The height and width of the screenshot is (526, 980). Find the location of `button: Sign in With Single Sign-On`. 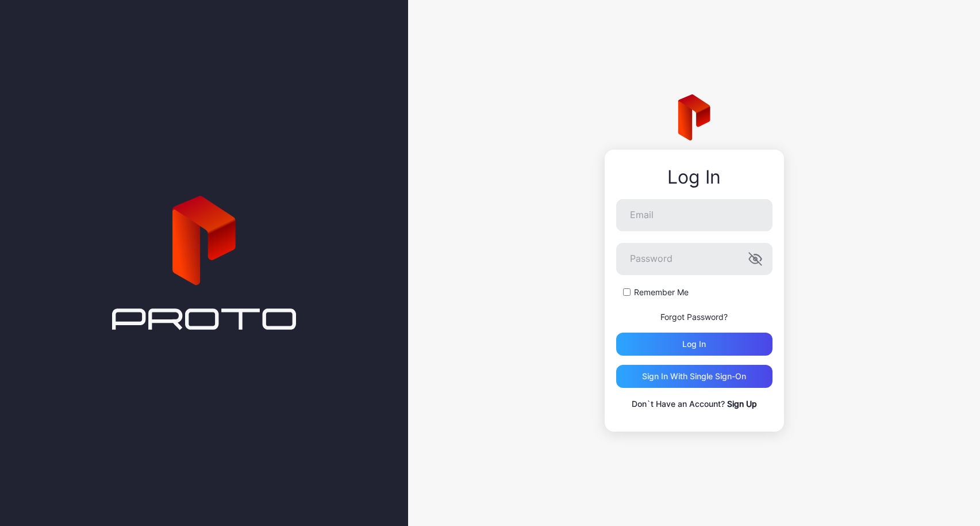

button: Sign in With Single Sign-On is located at coordinates (694, 376).